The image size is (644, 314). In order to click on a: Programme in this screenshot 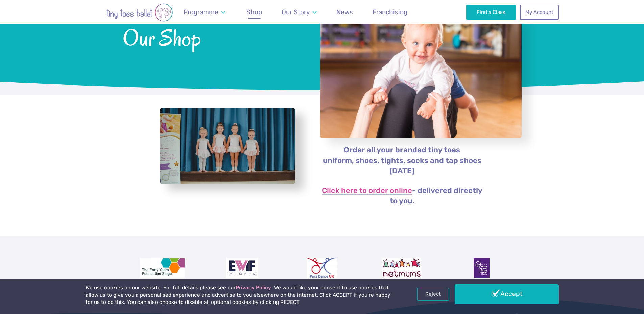, I will do `click(204, 12)`.